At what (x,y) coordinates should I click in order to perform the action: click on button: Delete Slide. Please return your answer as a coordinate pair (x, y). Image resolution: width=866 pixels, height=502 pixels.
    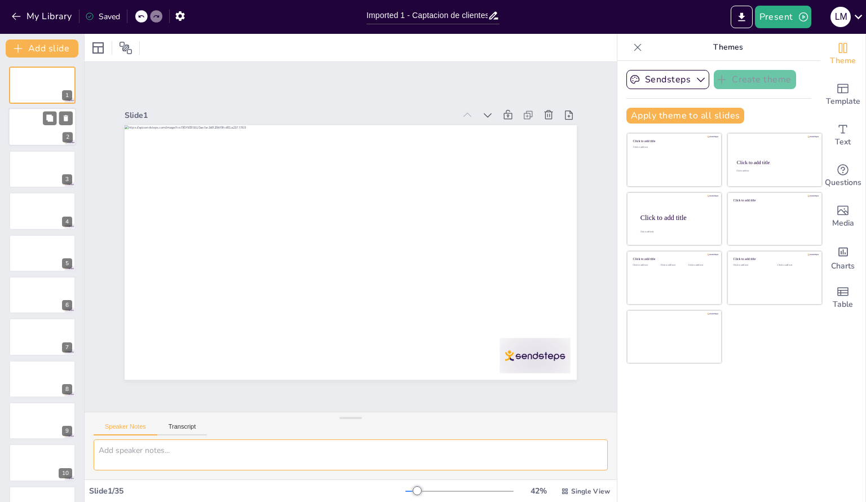
    Looking at the image, I should click on (66, 118).